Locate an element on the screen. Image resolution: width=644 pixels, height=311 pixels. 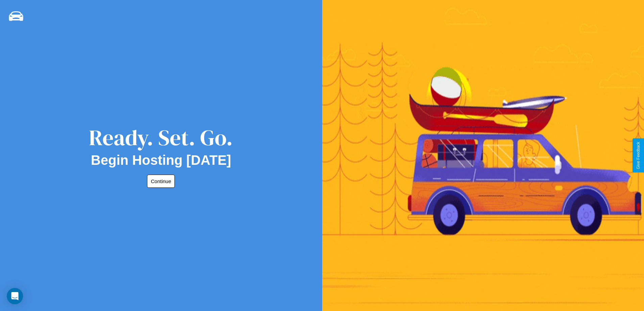
button: Continue is located at coordinates (161, 181).